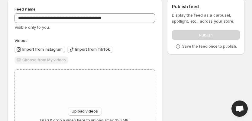 Image resolution: width=252 pixels, height=121 pixels. I want to click on span: Feed name, so click(25, 9).